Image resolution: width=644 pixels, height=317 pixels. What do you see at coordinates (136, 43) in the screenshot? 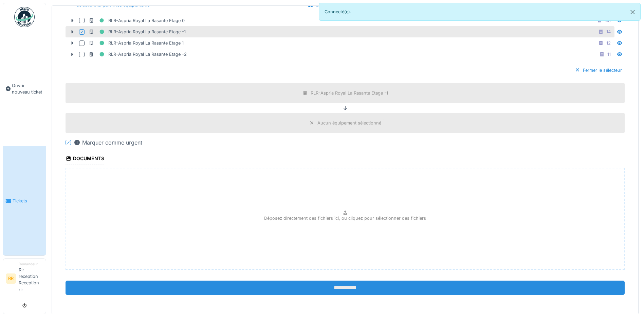
I see `div: RLR-Aspria Royal La Rasante Etage 1` at bounding box center [136, 43].